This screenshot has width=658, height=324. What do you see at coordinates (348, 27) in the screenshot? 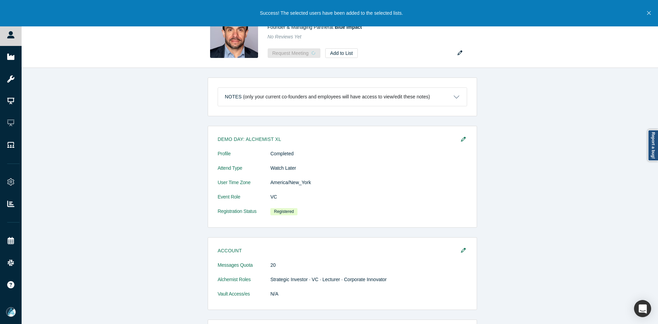
I see `span: Blue Impact` at bounding box center [348, 27].